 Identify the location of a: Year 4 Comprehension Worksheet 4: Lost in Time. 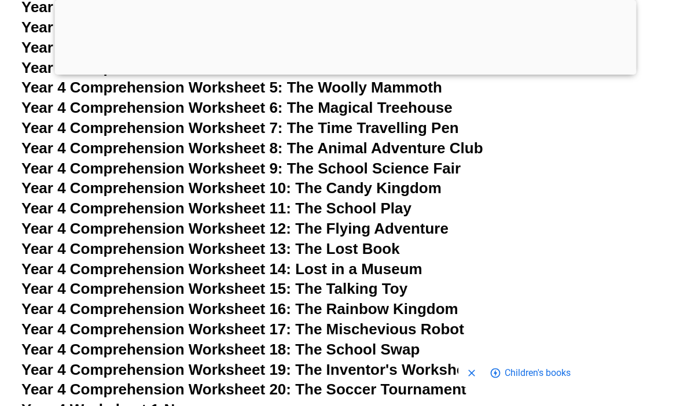
(198, 68).